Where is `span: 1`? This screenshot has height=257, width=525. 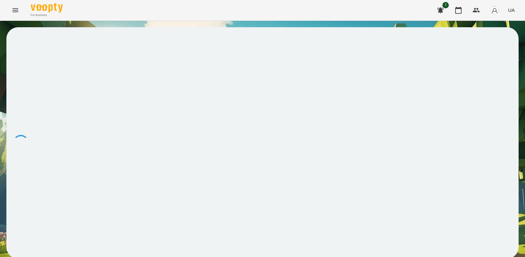 span: 1 is located at coordinates (446, 5).